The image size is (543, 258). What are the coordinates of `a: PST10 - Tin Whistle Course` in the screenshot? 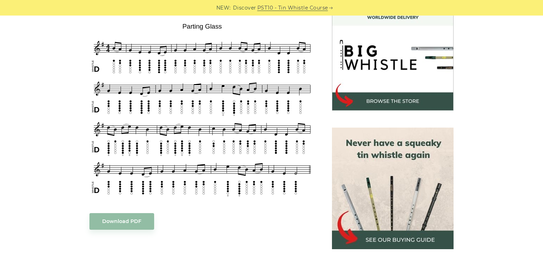 It's located at (293, 8).